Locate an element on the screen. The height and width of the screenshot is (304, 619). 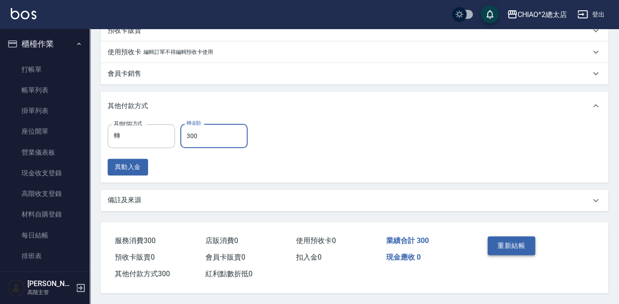
label: 轉金額 is located at coordinates (193, 123).